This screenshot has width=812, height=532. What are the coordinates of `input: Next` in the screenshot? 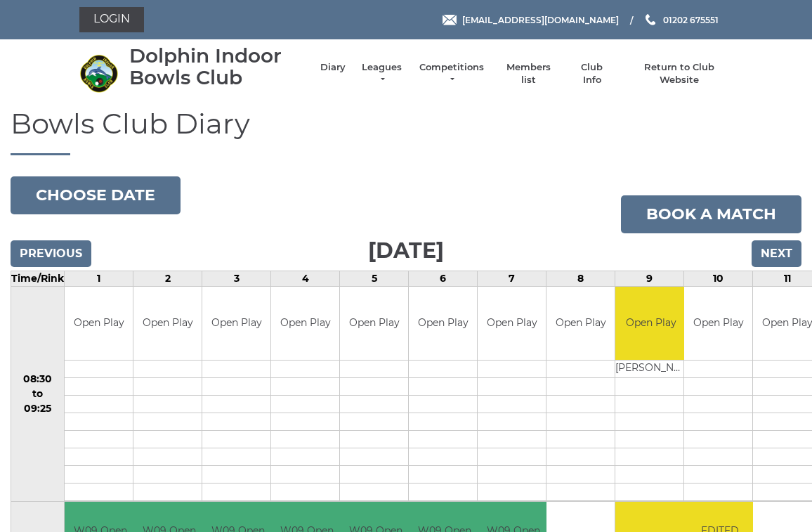 It's located at (776, 253).